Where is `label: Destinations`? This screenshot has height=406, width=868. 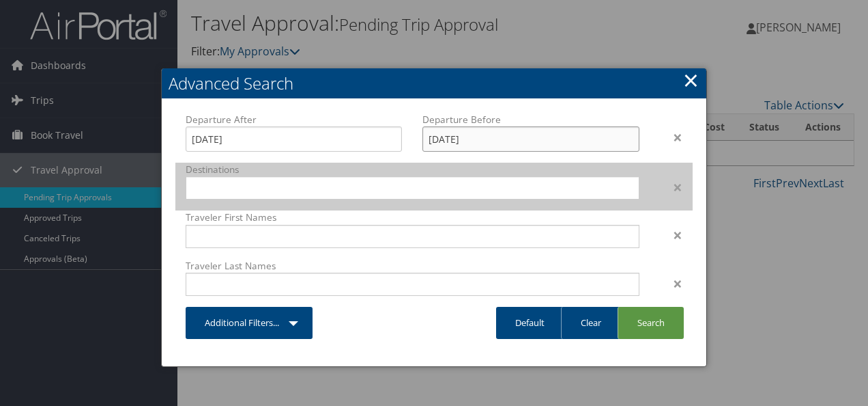
label: Destinations is located at coordinates (412, 170).